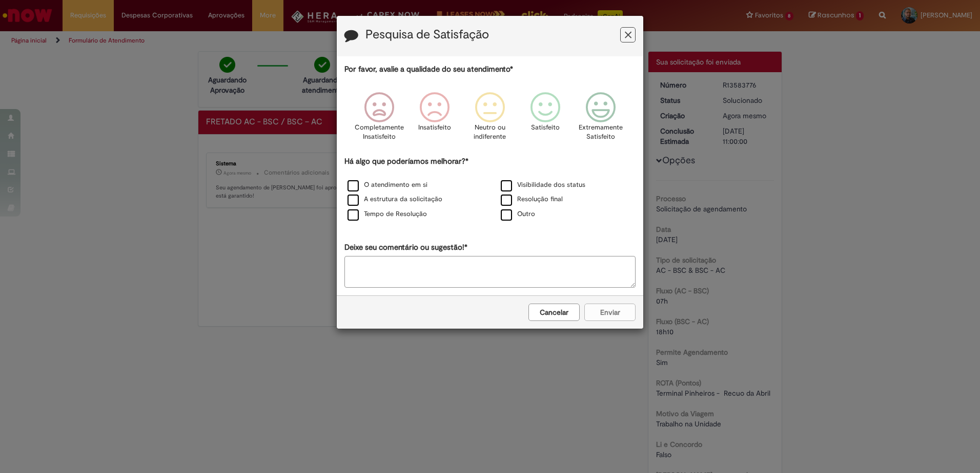 The height and width of the screenshot is (473, 980). I want to click on label: Pesquisa de Satisfação, so click(427, 34).